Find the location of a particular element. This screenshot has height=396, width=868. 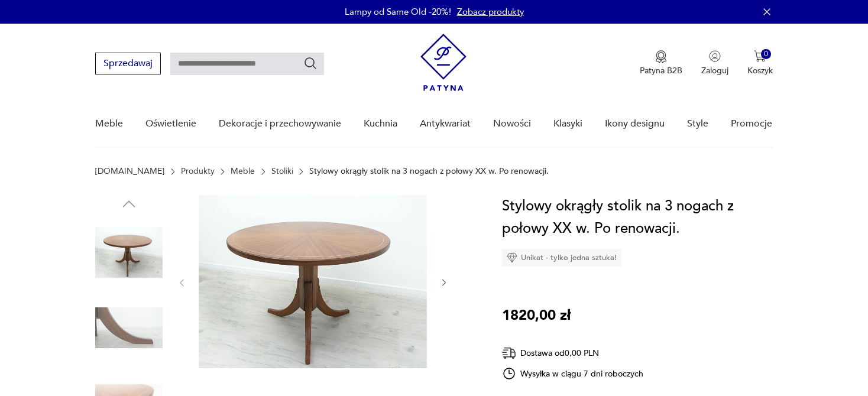

button: Zaloguj is located at coordinates (715, 63).